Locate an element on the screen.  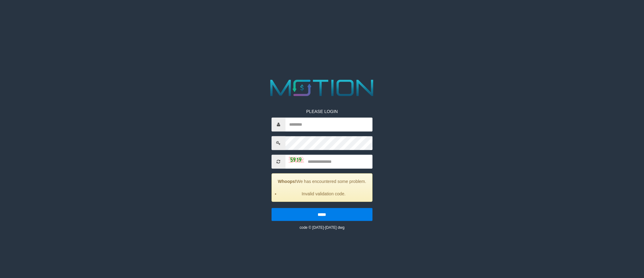
p: PLEASE LOGIN is located at coordinates (322, 111).